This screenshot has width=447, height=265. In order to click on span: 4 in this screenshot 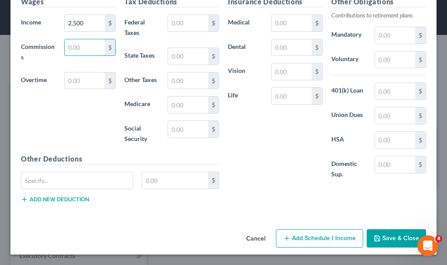, I will do `click(439, 239)`.